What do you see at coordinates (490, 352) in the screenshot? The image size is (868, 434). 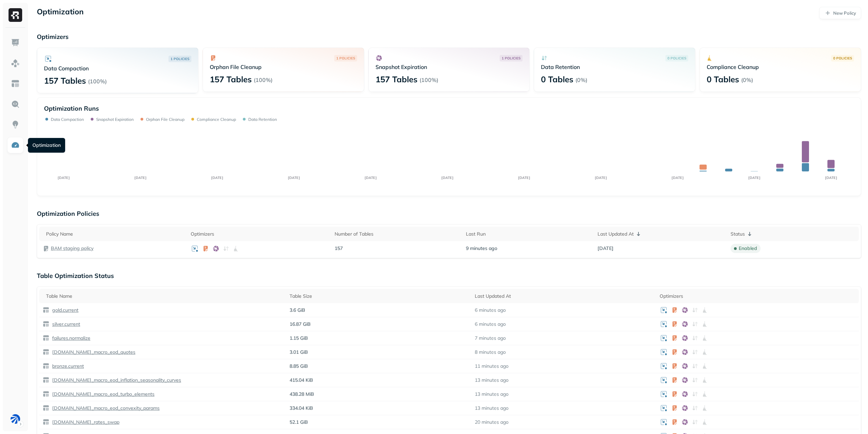 I see `p: 8 minutes ago` at bounding box center [490, 352].